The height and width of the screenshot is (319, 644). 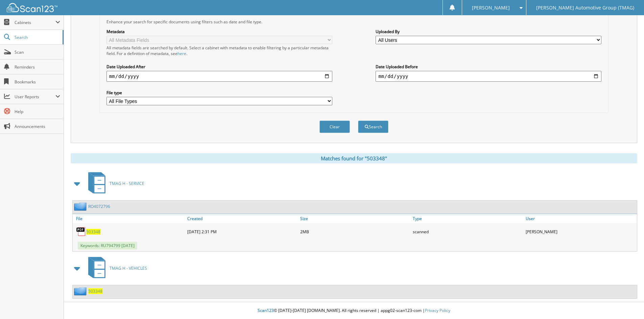 What do you see at coordinates (354, 22) in the screenshot?
I see `div: Enhance your search for specific documents using filters such as date and file type.` at bounding box center [354, 22].